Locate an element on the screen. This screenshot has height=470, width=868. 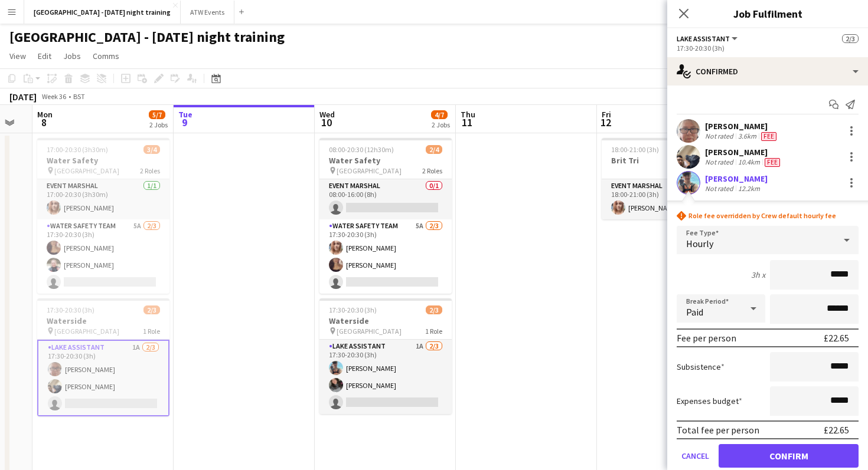
div: 3h x is located at coordinates (759, 275).